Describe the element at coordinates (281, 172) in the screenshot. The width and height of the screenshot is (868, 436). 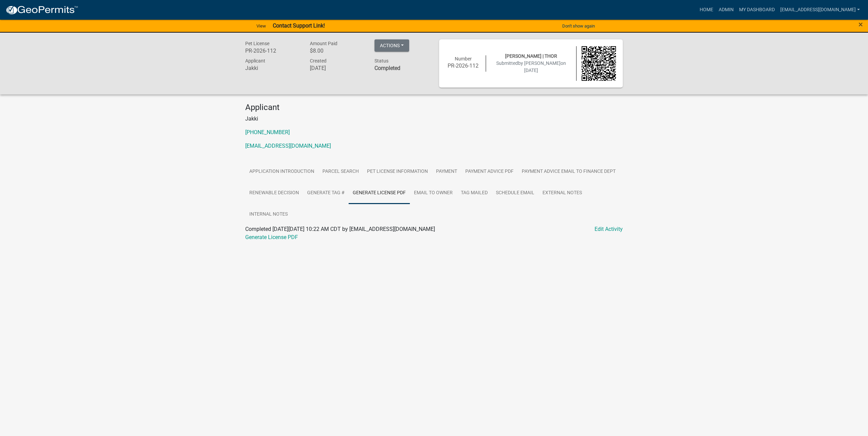
I see `a: Application Introduction` at that location.